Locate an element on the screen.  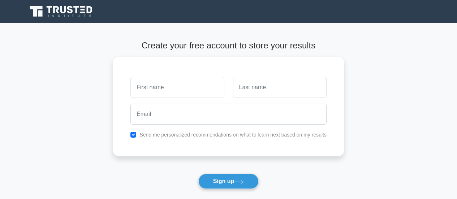
label: Send me personalized recommendations on what to learn next based on my results is located at coordinates (233, 135).